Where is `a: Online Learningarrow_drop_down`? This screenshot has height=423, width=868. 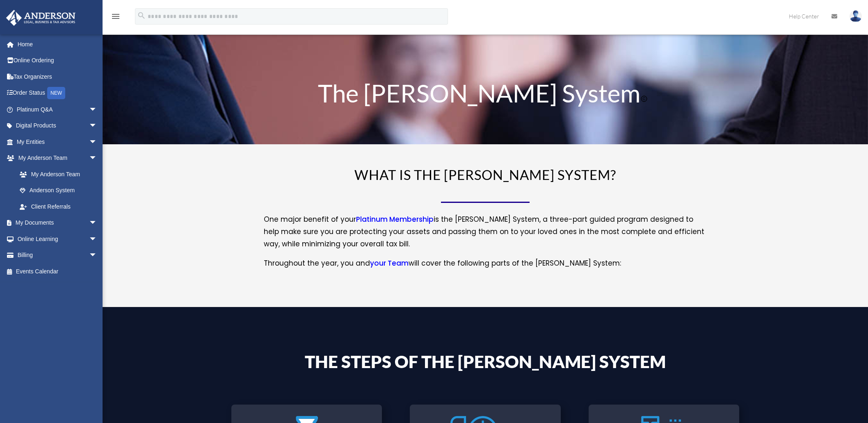
a: Online Learningarrow_drop_down is located at coordinates (57, 239).